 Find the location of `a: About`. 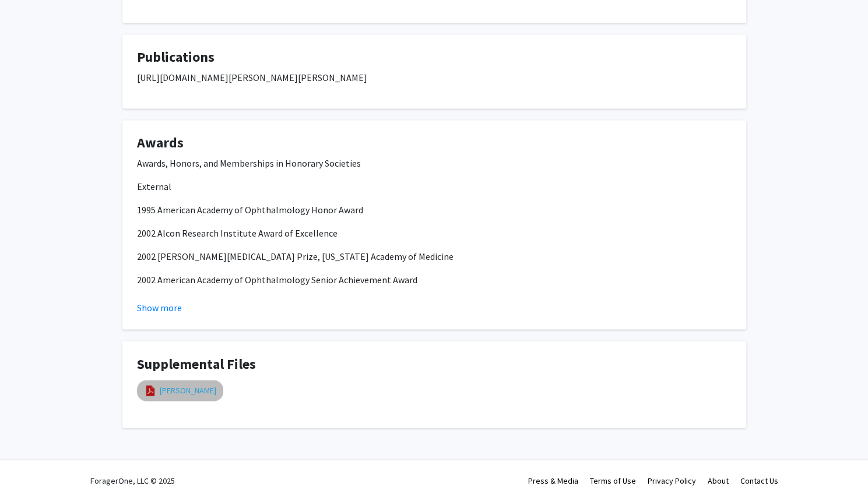

a: About is located at coordinates (718, 480).